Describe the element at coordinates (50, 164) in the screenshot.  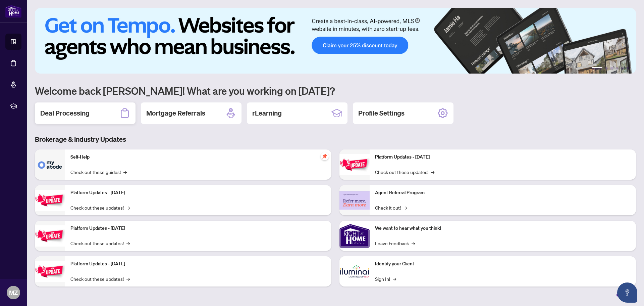
I see `img: Self-Help` at that location.